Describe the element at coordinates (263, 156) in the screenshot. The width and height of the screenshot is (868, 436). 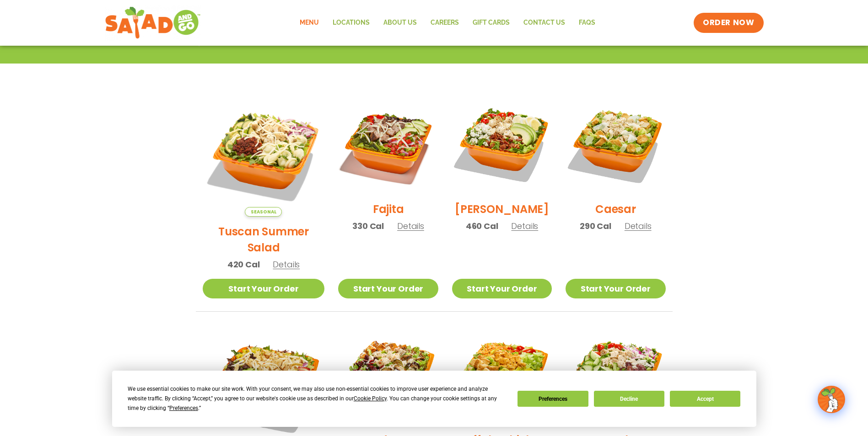
I see `img: Product photo for Tuscan Summer Salad` at that location.